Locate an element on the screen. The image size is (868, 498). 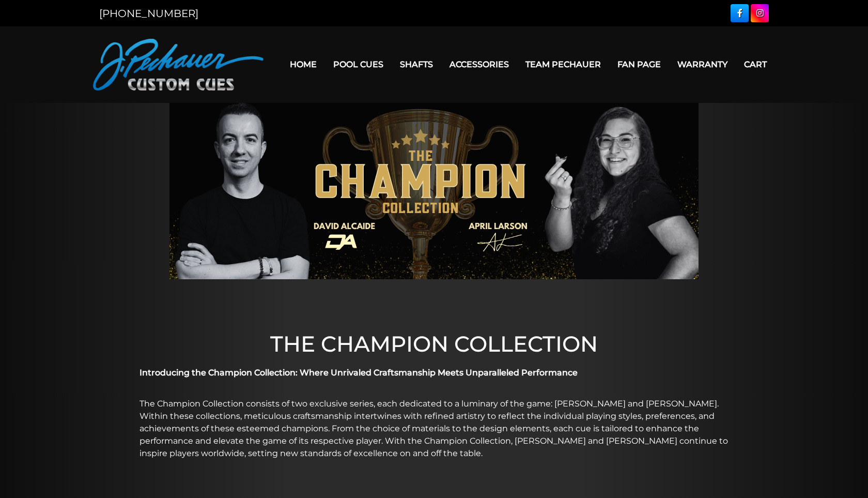
strong: Introducing the Champion Collection: Where Unrivaled Craftsmanship Meets Unparalleled Performance is located at coordinates (358, 372).